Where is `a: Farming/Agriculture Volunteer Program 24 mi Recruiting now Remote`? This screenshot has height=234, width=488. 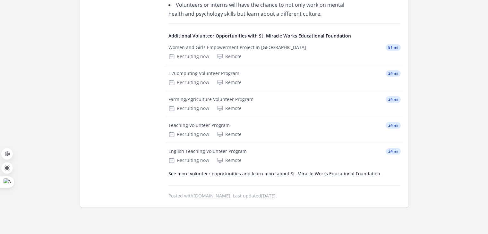
a: Farming/Agriculture Volunteer Program 24 mi Recruiting now Remote is located at coordinates (285, 104).